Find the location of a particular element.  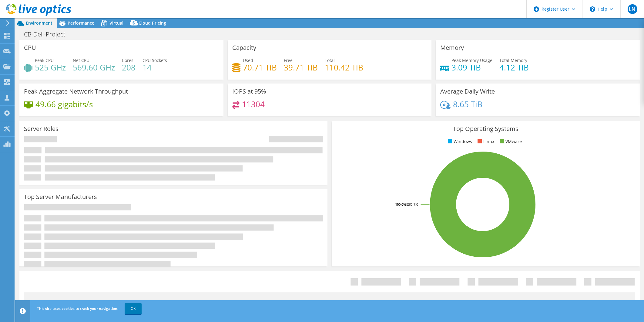

span: CPU Sockets is located at coordinates (154, 60).